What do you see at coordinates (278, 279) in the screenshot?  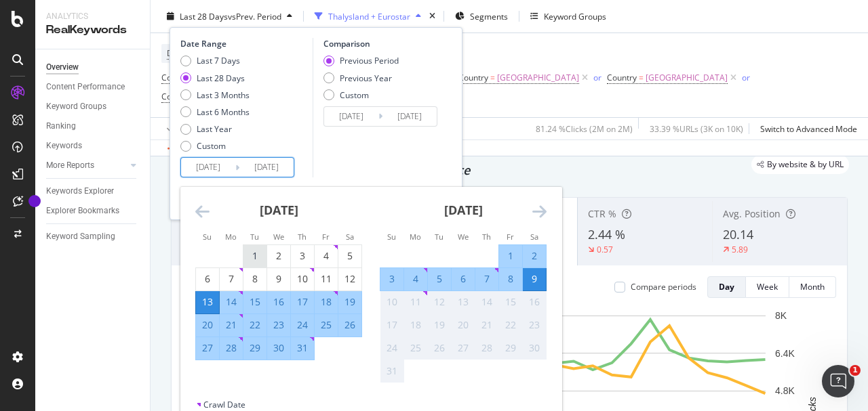 I see `div: 9` at bounding box center [278, 279].